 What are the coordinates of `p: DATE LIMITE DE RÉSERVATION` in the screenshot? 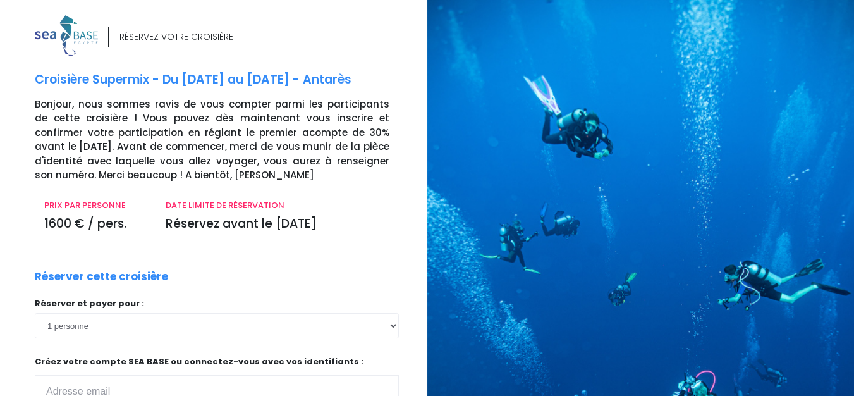 It's located at (277, 205).